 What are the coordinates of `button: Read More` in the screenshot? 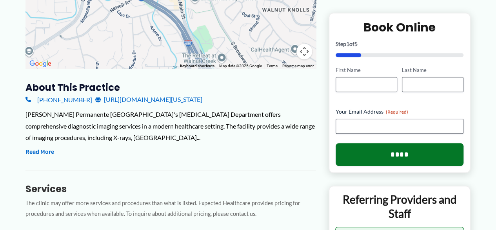 It's located at (40, 152).